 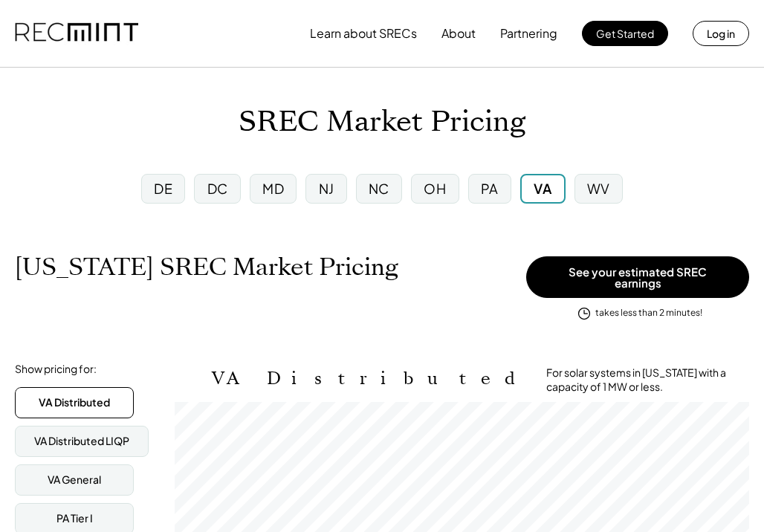 What do you see at coordinates (435, 188) in the screenshot?
I see `div: OH` at bounding box center [435, 188].